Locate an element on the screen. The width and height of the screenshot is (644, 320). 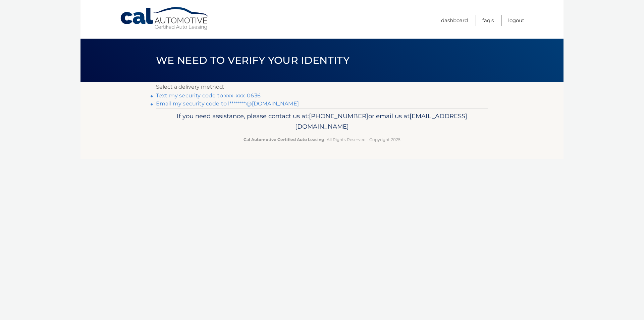
a: Dashboard is located at coordinates (455, 20).